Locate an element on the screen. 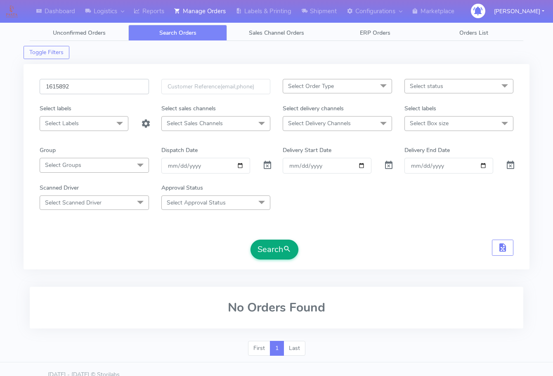 The image size is (553, 376). span: Select Order Type is located at coordinates (311, 86).